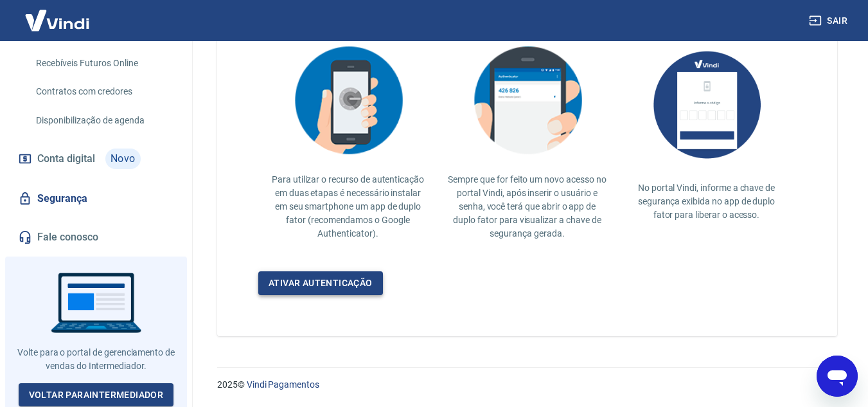 This screenshot has height=407, width=868. What do you see at coordinates (95, 199) in the screenshot?
I see `a: Segurança` at bounding box center [95, 199].